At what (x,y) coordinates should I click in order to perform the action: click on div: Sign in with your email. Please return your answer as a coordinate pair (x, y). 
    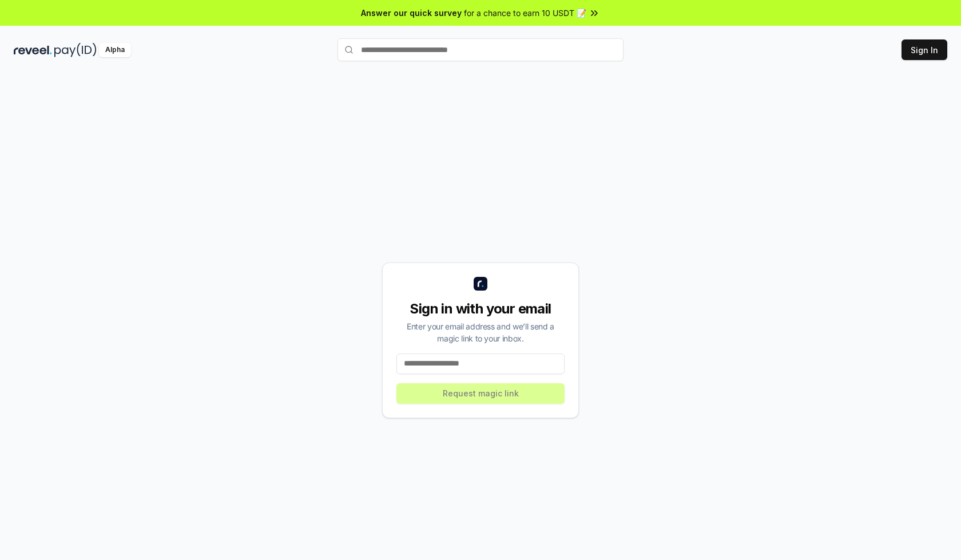
    Looking at the image, I should click on (481, 309).